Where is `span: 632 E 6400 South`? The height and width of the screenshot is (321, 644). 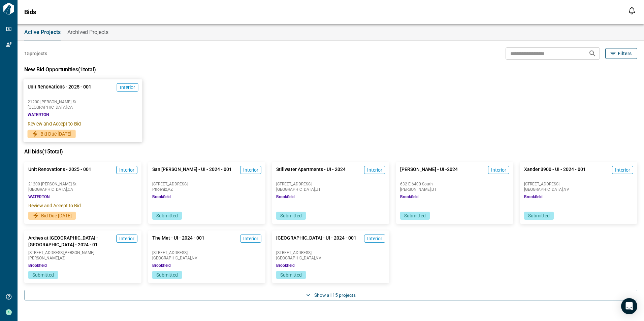
span: 632 E 6400 South is located at coordinates (455, 184).